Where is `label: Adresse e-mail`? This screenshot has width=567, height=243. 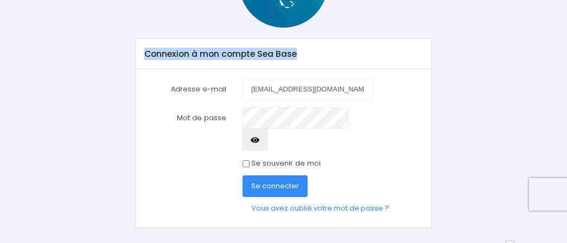 label: Adresse e-mail is located at coordinates (185, 89).